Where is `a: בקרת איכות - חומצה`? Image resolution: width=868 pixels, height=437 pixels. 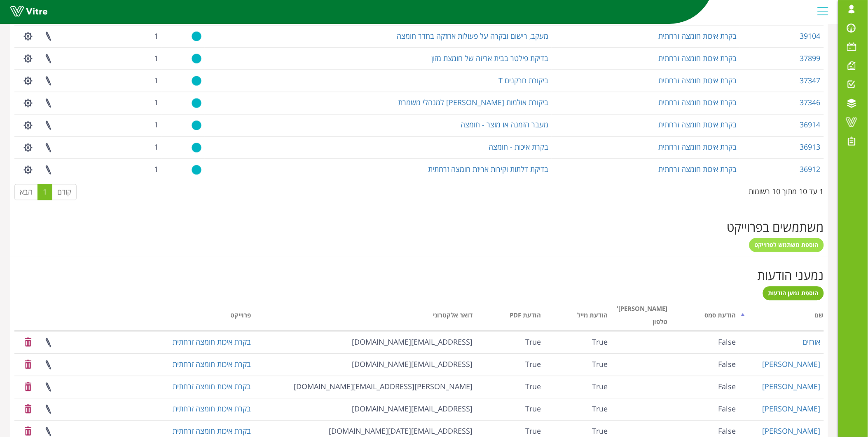 a: בקרת איכות - חומצה is located at coordinates (519, 148).